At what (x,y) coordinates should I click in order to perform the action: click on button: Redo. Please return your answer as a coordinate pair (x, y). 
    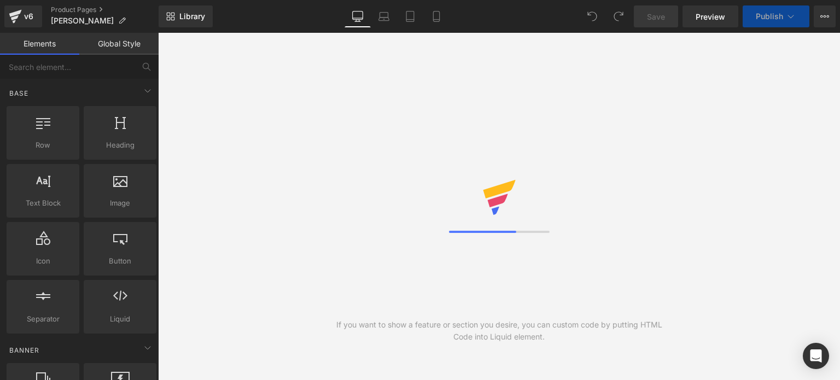
    Looking at the image, I should click on (619, 16).